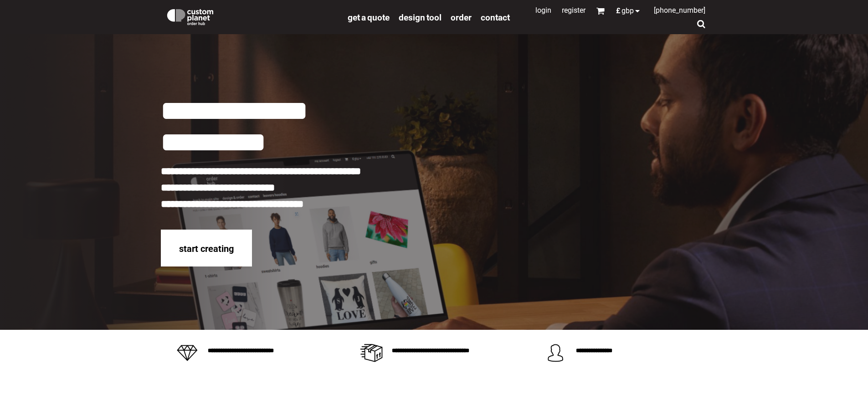  Describe the element at coordinates (420, 18) in the screenshot. I see `span: design tool` at that location.